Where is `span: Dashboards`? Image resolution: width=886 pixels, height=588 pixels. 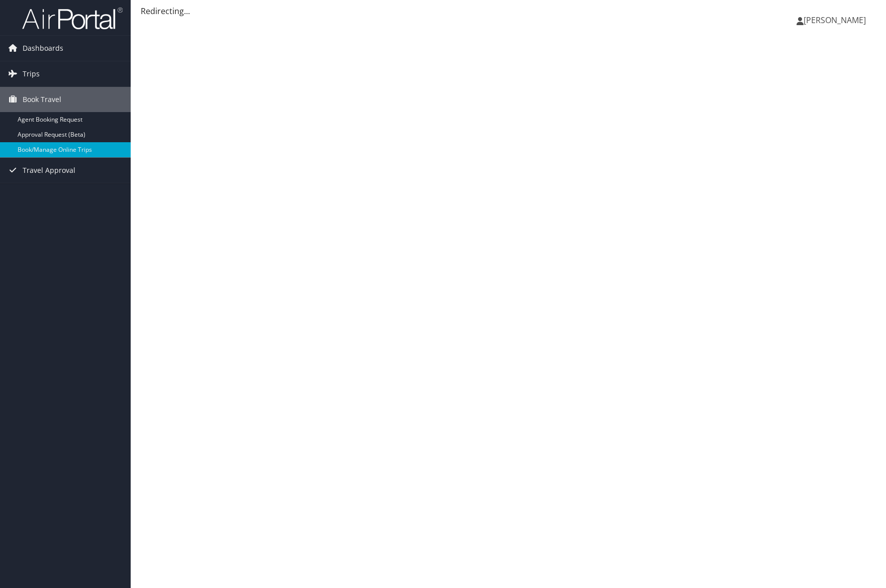
span: Dashboards is located at coordinates (43, 48).